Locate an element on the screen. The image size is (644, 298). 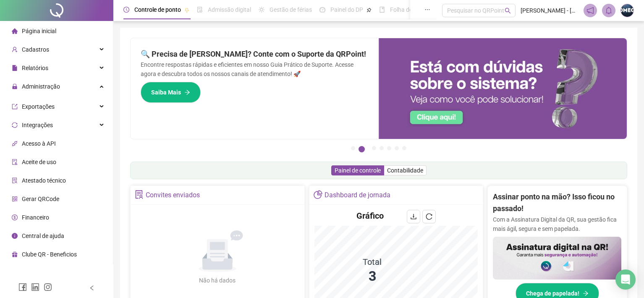
span: download is located at coordinates (414, 217).